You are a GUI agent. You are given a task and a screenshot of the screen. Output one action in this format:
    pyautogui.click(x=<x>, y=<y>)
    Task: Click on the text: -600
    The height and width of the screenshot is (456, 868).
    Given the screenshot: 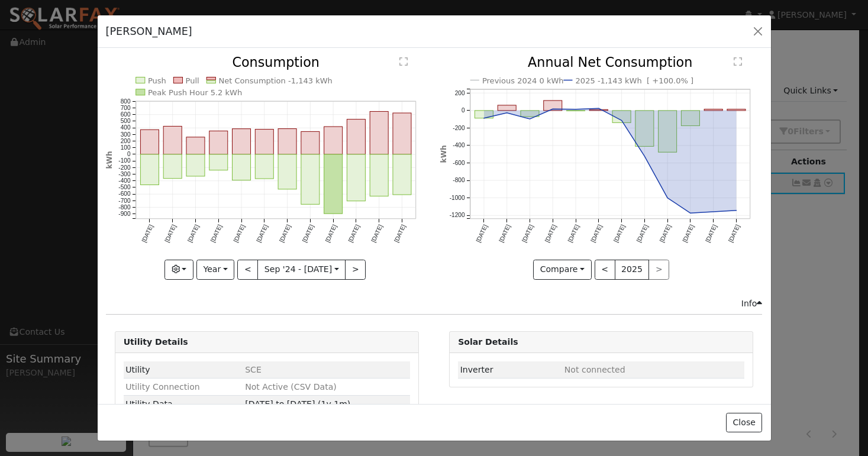 What is the action you would take?
    pyautogui.click(x=459, y=162)
    